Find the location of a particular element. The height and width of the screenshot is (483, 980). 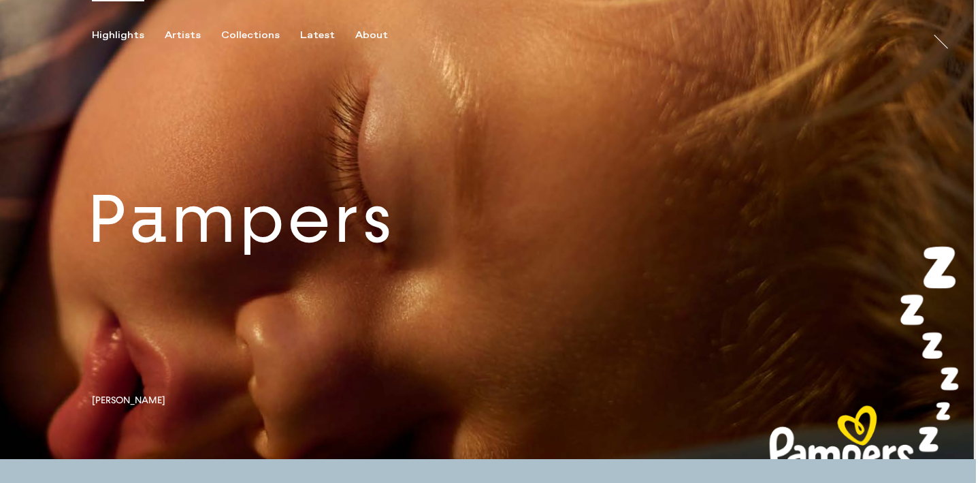

button: Highlights is located at coordinates (128, 35).